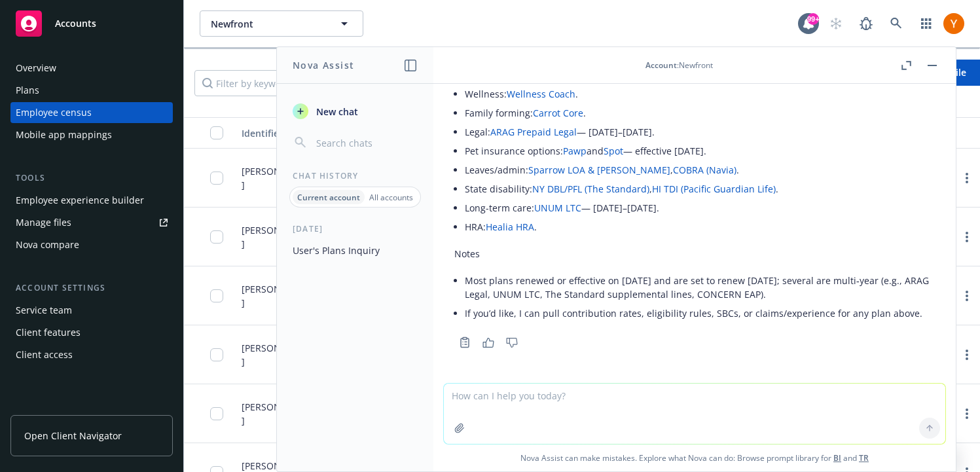  I want to click on a: Search, so click(896, 23).